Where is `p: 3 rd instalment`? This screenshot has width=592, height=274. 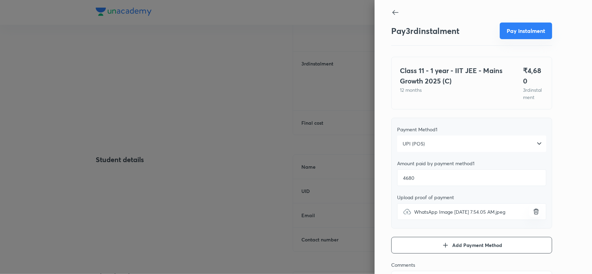
p: 3 rd instalment is located at coordinates (533, 94).